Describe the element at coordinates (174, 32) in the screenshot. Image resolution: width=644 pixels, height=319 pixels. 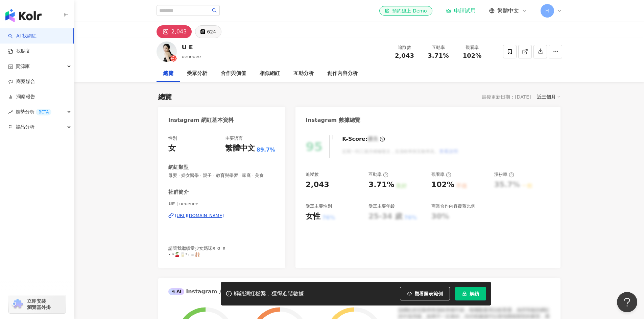
I see `button: 2,043` at that location.